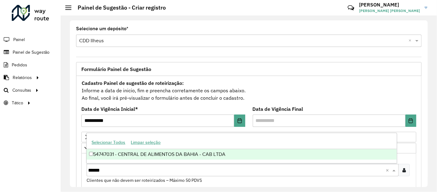 The image size is (437, 192). I want to click on div: 54747031 - CENTRAL DE ALIMENTOS DA BAHIA - CAB LTDA, so click(242, 155).